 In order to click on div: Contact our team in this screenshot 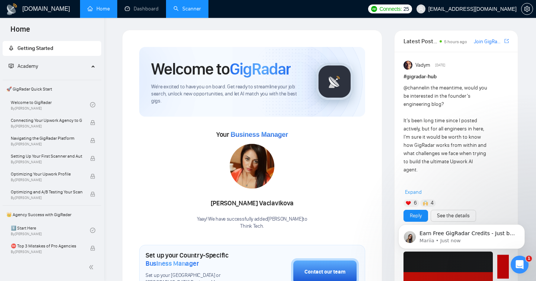, I will do `click(325, 272)`.